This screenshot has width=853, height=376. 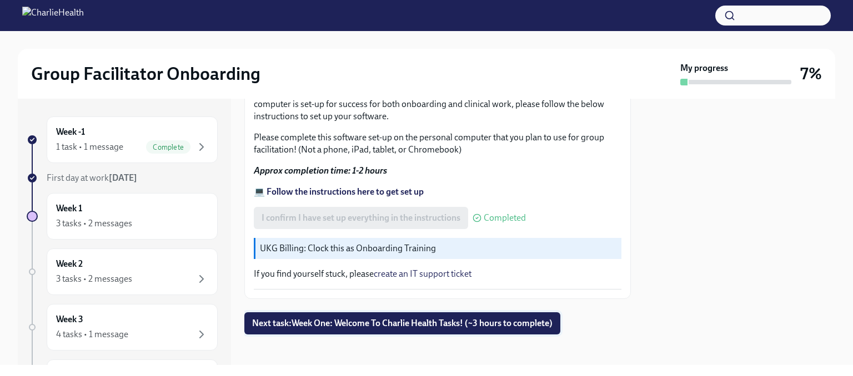 I want to click on div: 4 tasks • 1 message, so click(x=92, y=335).